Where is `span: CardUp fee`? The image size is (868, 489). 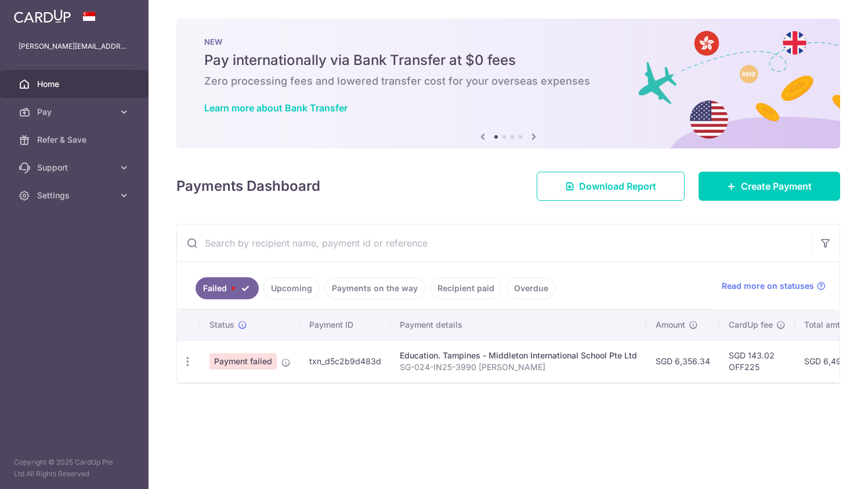 span: CardUp fee is located at coordinates (750, 325).